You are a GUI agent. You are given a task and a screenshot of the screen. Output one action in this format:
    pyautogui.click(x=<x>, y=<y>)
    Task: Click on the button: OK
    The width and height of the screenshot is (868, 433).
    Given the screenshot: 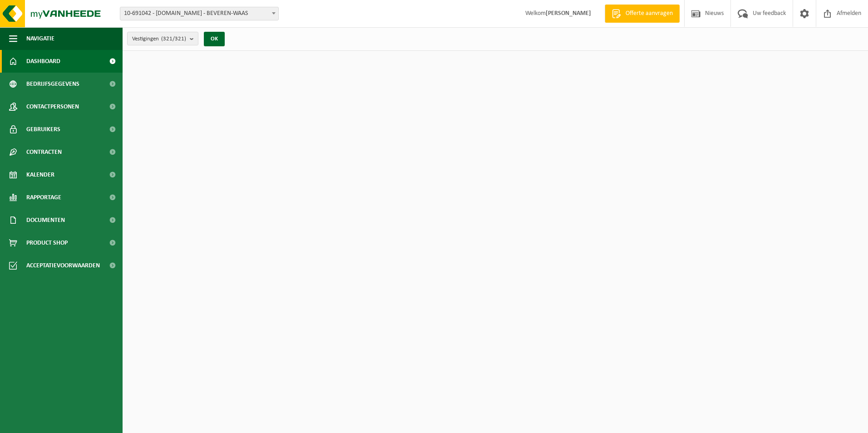 What is the action you would take?
    pyautogui.click(x=214, y=39)
    